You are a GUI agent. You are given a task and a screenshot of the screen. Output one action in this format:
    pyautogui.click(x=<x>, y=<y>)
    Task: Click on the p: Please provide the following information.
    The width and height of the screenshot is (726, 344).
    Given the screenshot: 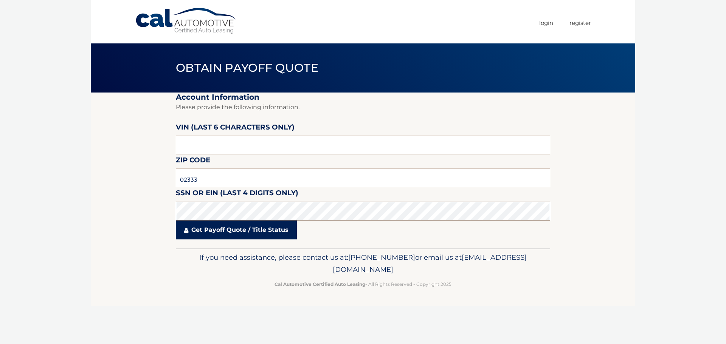 What is the action you would take?
    pyautogui.click(x=363, y=107)
    